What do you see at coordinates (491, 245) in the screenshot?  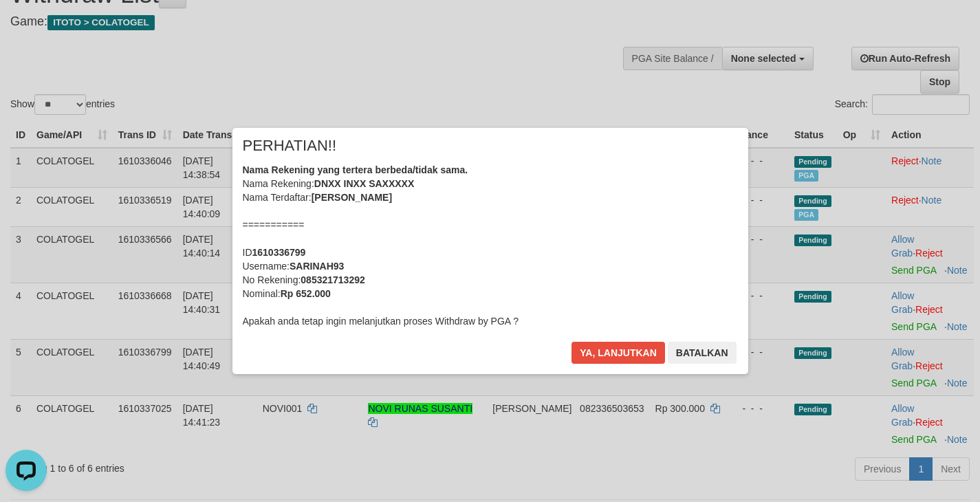 I see `div: Nama Rekening: Nama Terdaftar: =========== ID Username: No Rekening: Nominal: Apakah anda tetap i...` at bounding box center [491, 245].